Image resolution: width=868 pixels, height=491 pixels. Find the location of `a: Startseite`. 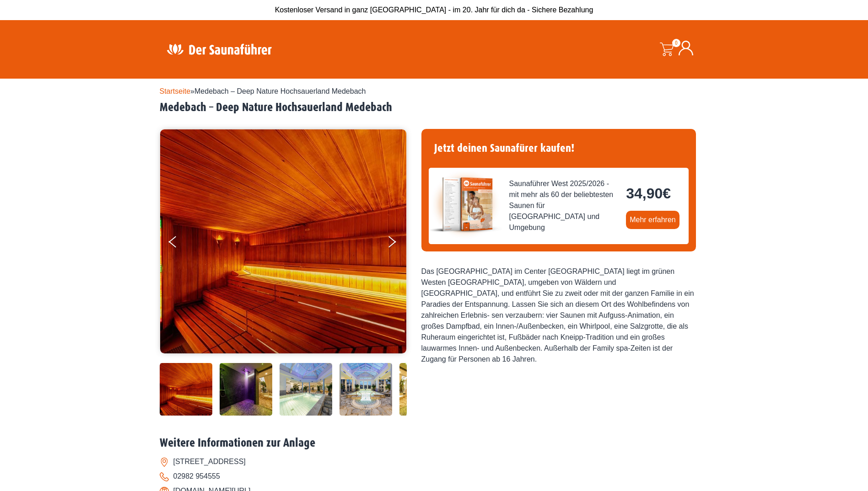

a: Startseite is located at coordinates (175, 91).